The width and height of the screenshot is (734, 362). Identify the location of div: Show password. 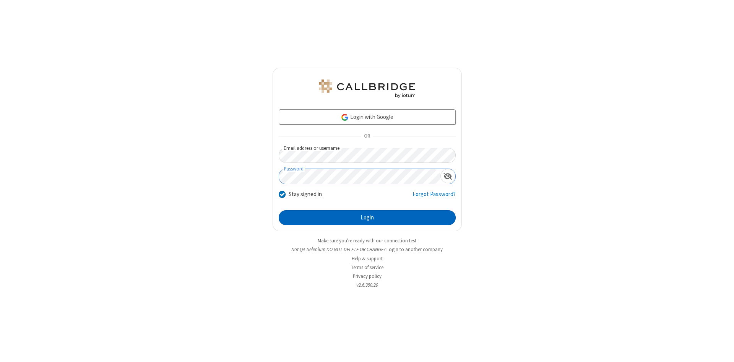
(448, 176).